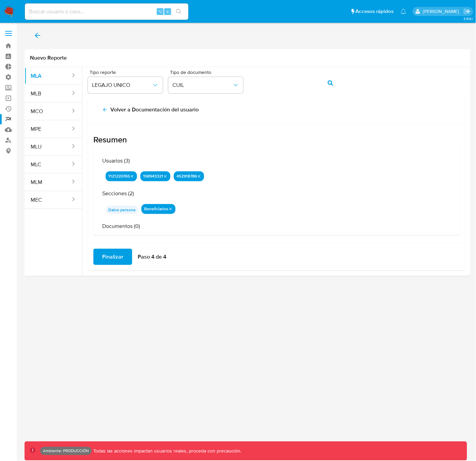  Describe the element at coordinates (442, 11) in the screenshot. I see `p: yamil.zavala@mercadolibre.com` at that location.